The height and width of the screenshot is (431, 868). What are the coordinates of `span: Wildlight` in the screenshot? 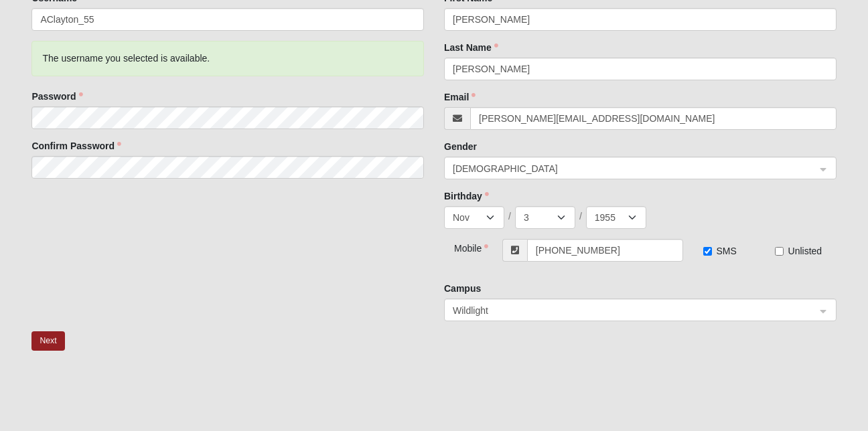 It's located at (628, 311).